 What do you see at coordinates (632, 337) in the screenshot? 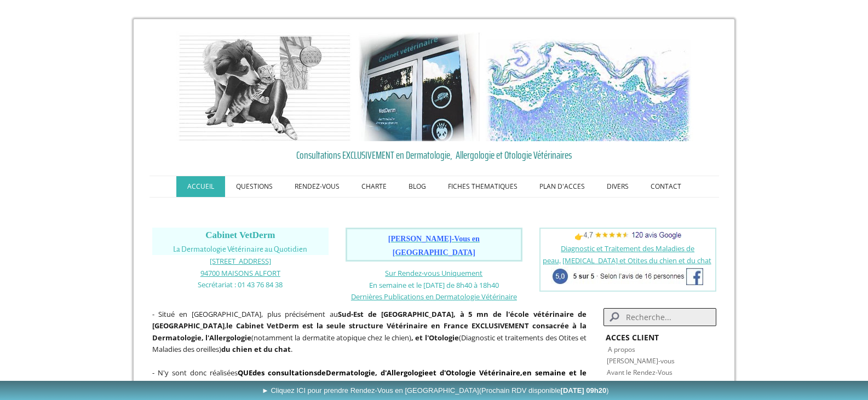
I see `strong: ACCES CLIENT` at bounding box center [632, 337].